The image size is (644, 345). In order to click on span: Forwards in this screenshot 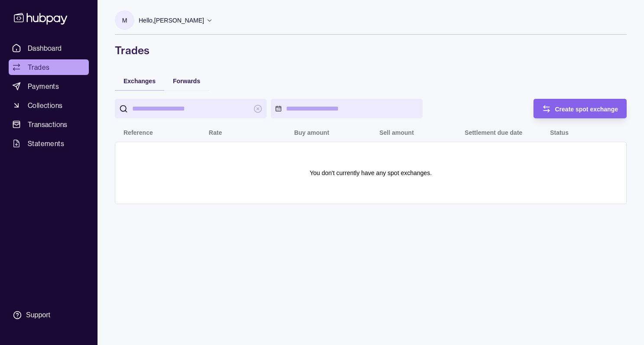, I will do `click(186, 81)`.